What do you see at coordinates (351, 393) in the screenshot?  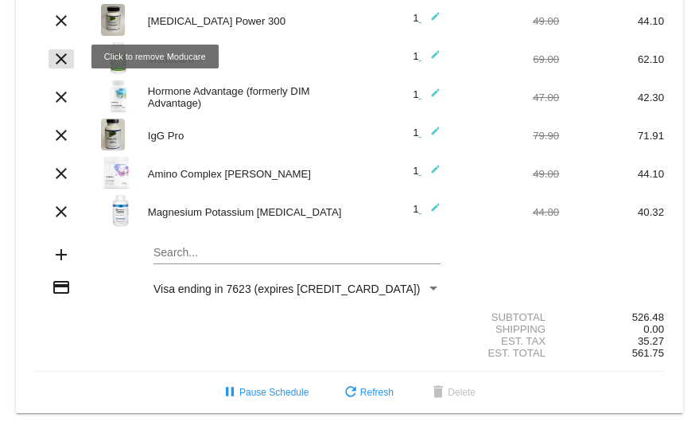 I see `mat-icon: refresh` at bounding box center [351, 393].